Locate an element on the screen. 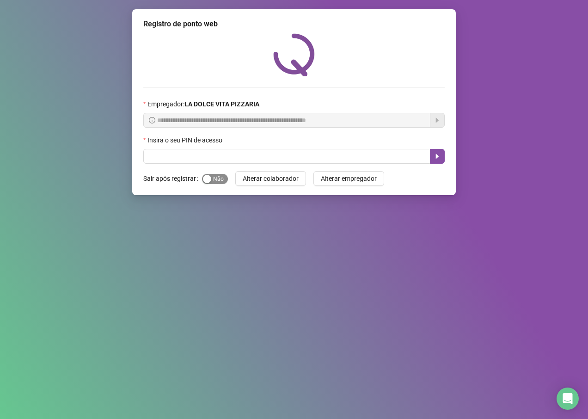  div: Registro de ponto web is located at coordinates (294, 24).